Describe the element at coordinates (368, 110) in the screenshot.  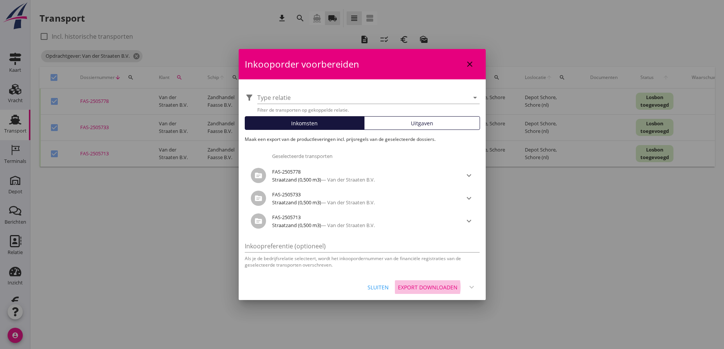
I see `div: Filter de transporten op gekoppelde relatie.` at that location.